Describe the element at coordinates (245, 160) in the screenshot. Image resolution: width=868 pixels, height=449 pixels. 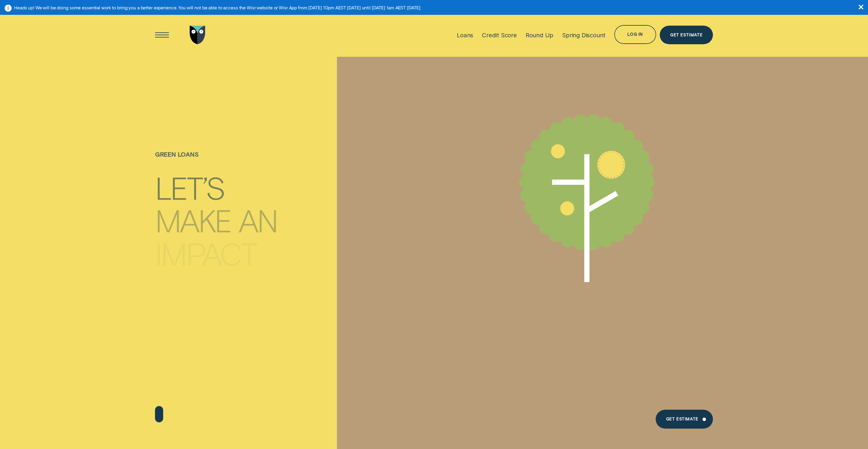
I see `h1: Green Loans` at that location.